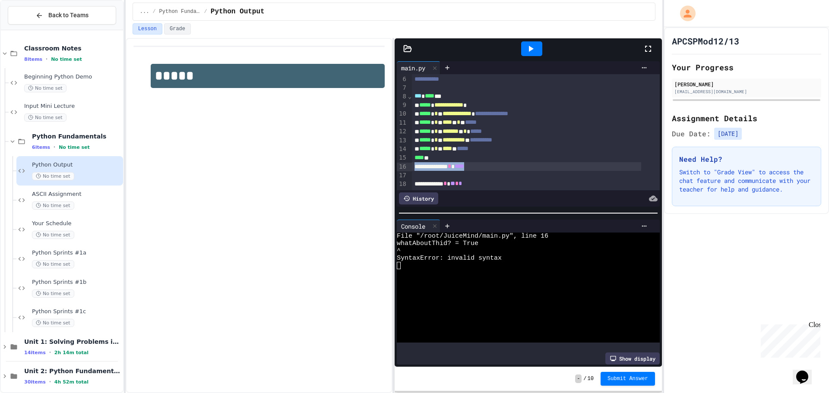 This screenshot has height=393, width=829. I want to click on button: Lesson, so click(147, 29).